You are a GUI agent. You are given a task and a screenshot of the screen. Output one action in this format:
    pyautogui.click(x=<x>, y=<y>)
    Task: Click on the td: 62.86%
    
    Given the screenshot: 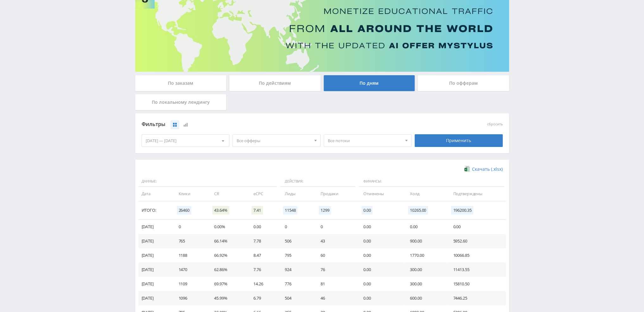 What is the action you would take?
    pyautogui.click(x=227, y=269)
    